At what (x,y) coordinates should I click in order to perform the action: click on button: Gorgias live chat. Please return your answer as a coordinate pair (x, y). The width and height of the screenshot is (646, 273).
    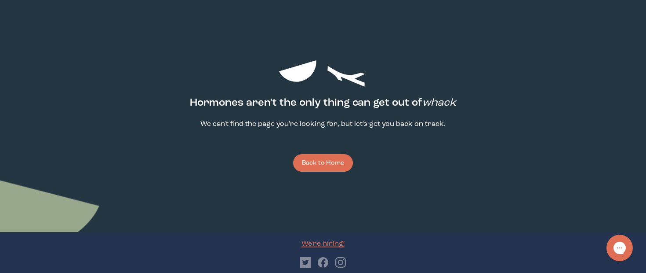
    Looking at the image, I should click on (18, 16).